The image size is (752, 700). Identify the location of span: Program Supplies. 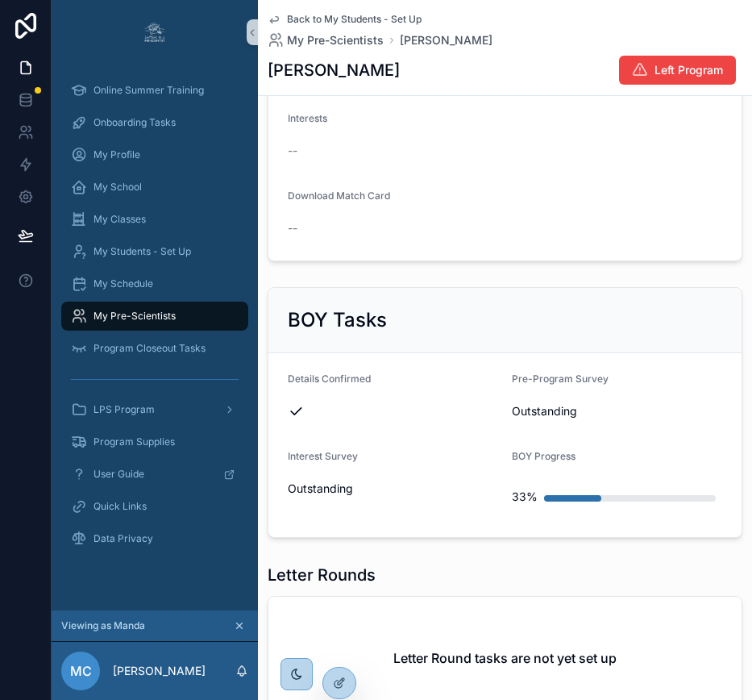
(134, 442).